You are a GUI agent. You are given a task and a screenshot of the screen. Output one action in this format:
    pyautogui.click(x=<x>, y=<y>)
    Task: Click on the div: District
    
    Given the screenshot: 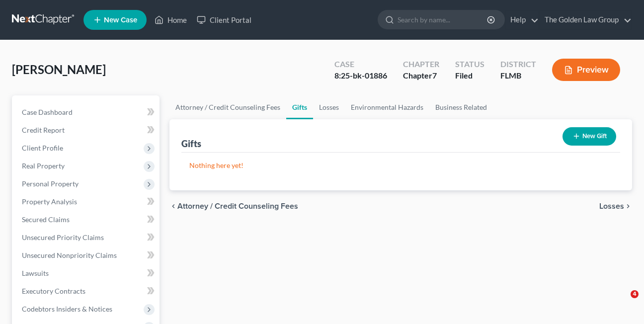 What is the action you would take?
    pyautogui.click(x=519, y=64)
    